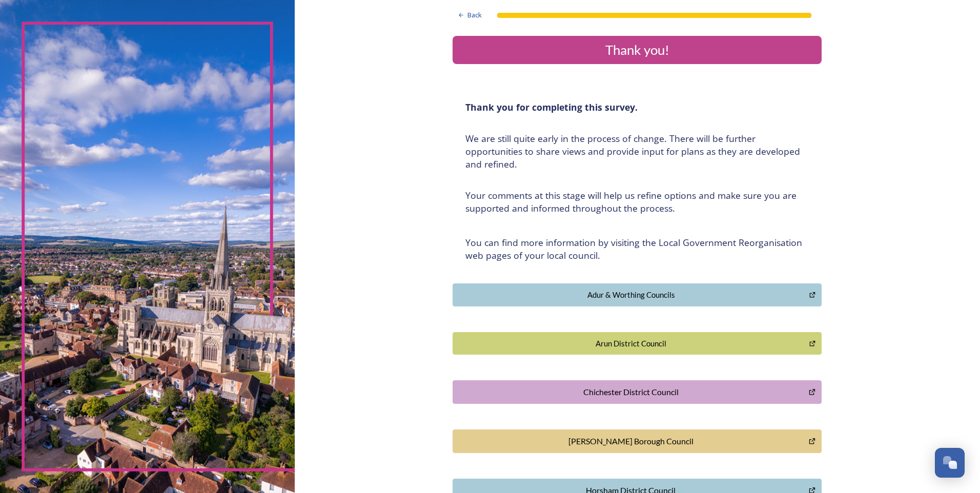 Image resolution: width=980 pixels, height=493 pixels. Describe the element at coordinates (631, 392) in the screenshot. I see `div: Chichester District Council` at that location.